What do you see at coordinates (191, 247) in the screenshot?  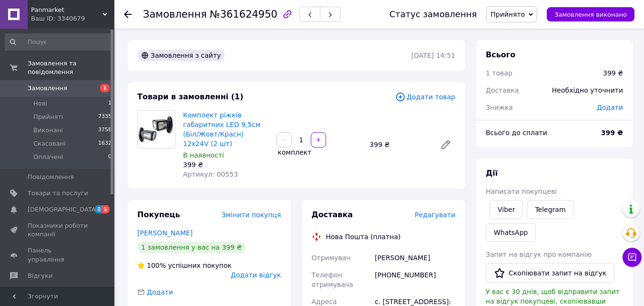 I see `div: 1 замовлення у вас на 399 ₴` at bounding box center [191, 247].